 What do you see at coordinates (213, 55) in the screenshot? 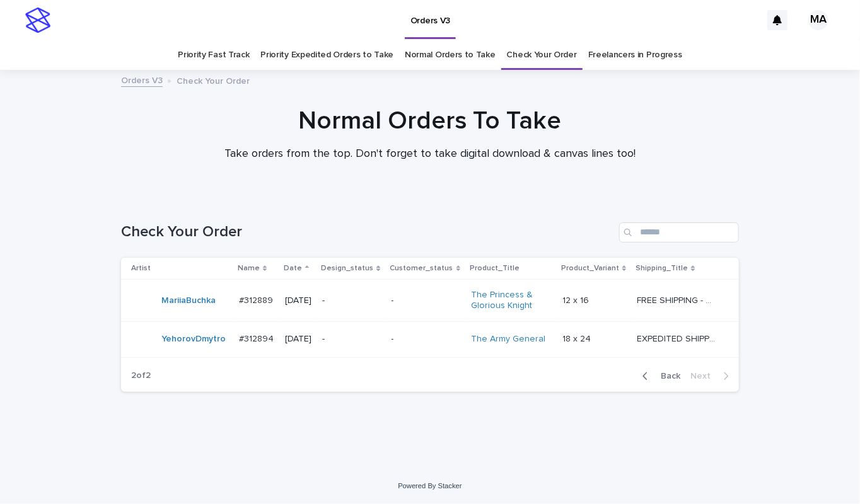
I see `a: Priority Fast Track` at bounding box center [213, 55].